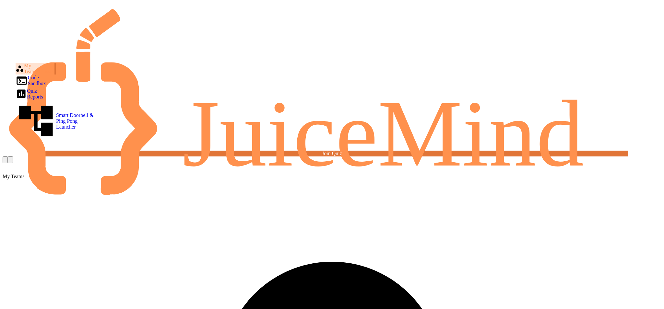  Describe the element at coordinates (29, 95) in the screenshot. I see `a: Quiz Reports` at that location.